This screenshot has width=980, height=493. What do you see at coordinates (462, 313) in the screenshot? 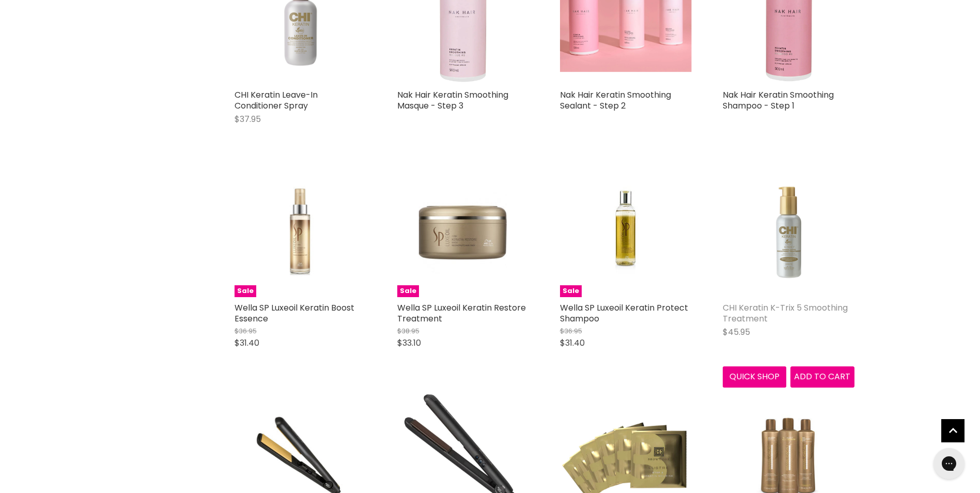
I see `a: Wella SP Luxeoil Keratin Restore Treatment` at bounding box center [462, 313].